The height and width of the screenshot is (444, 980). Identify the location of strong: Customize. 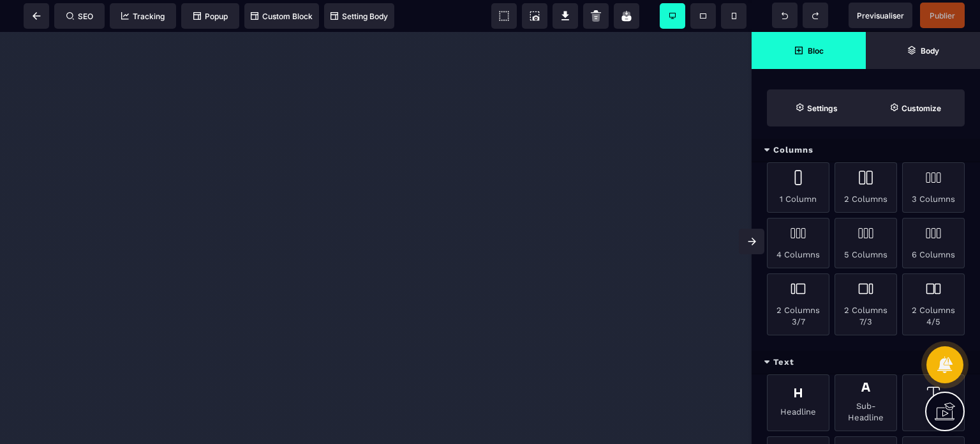
(921, 108).